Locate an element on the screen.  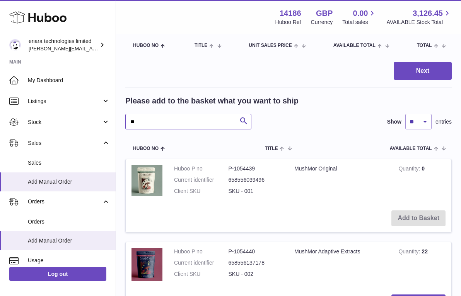
div: Huboo Ref is located at coordinates (288, 22).